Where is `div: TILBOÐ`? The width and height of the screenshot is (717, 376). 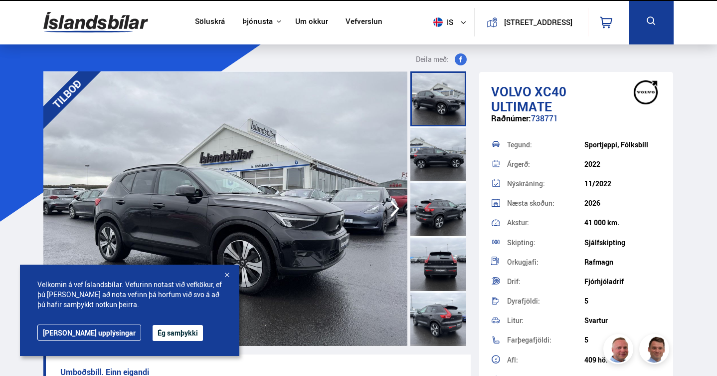
div: TILBOÐ is located at coordinates (67, 94).